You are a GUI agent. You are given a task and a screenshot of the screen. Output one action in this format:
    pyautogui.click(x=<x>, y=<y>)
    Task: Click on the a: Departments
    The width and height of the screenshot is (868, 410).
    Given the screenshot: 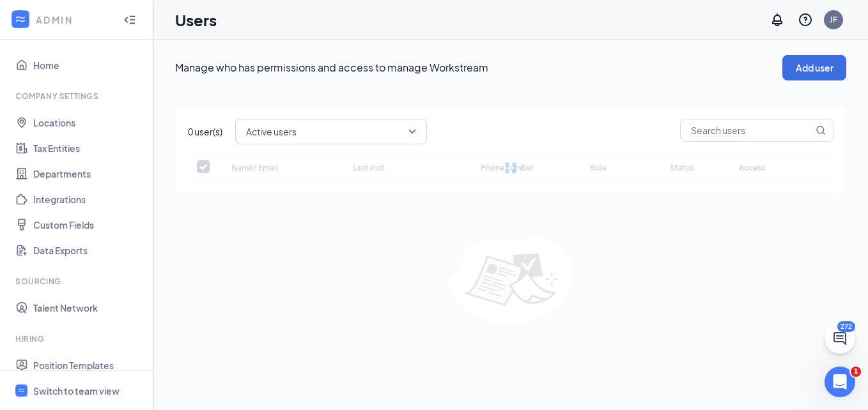 What is the action you would take?
    pyautogui.click(x=88, y=174)
    